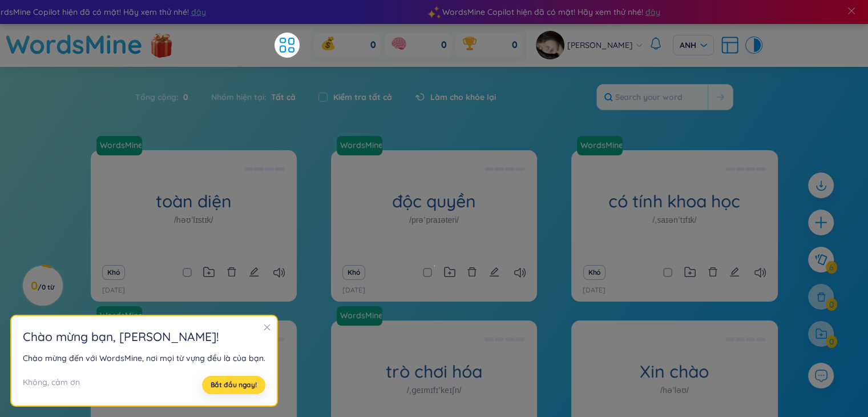  Describe the element at coordinates (144, 358) in the screenshot. I see `font: Chào mừng đến với WordsMine, nơi mọi từ vựng đều là của bạn.` at that location.